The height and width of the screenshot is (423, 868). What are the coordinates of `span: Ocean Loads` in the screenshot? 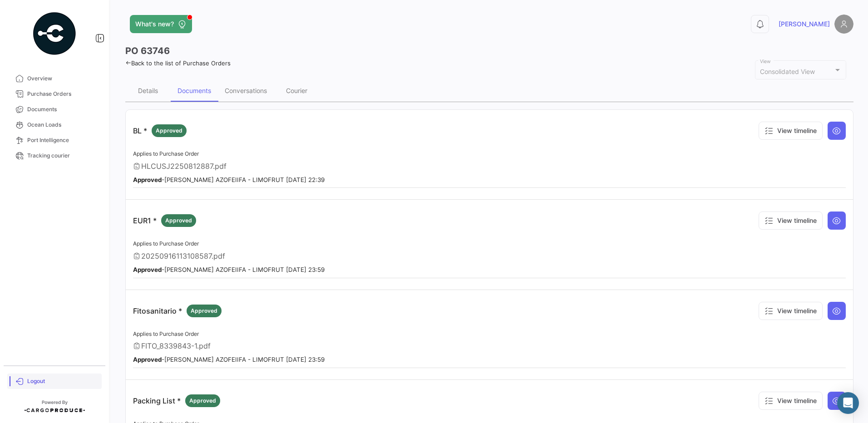 It's located at (63, 125).